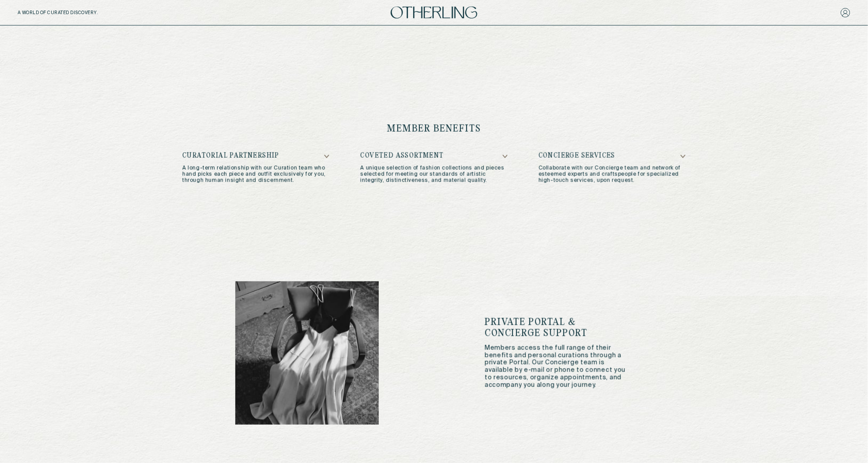 The height and width of the screenshot is (463, 868). I want to click on p: Members access the full range of their benefits and personal curations through a private Portal. ..., so click(559, 366).